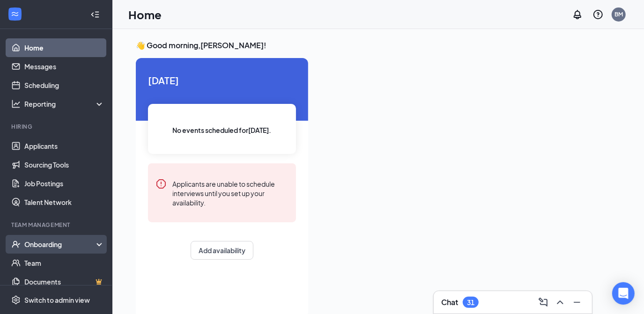 This screenshot has height=314, width=644. I want to click on div: Onboarding, so click(60, 244).